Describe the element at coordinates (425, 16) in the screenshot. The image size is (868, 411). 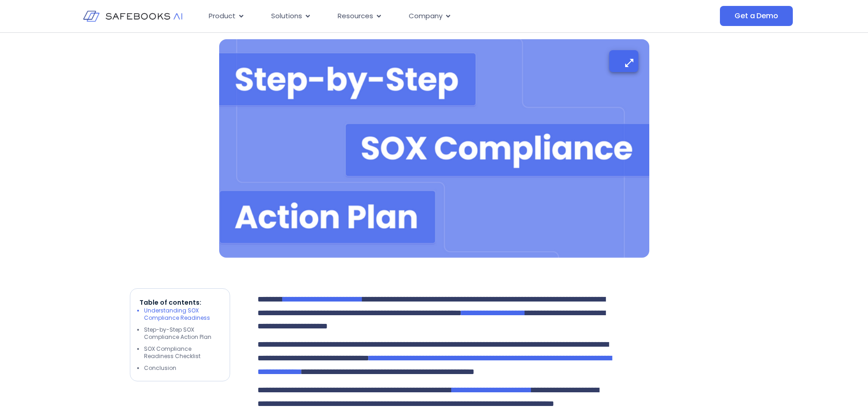
I see `span: Company` at that location.